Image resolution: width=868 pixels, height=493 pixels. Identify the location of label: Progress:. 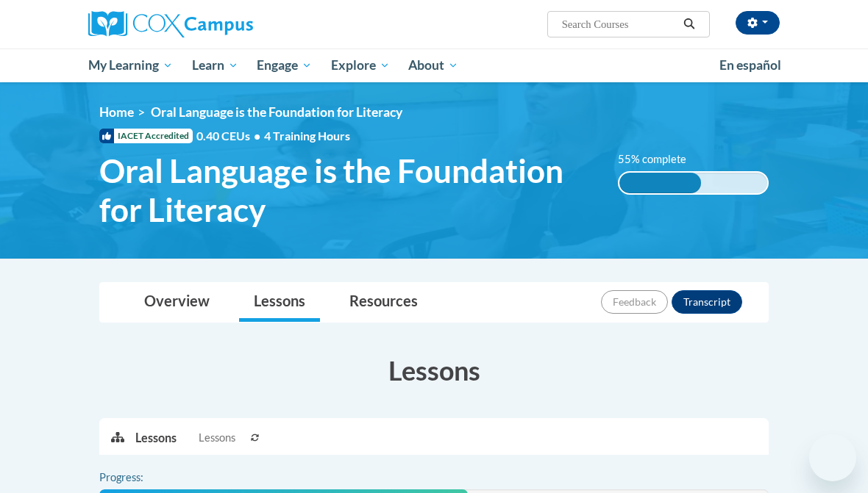
(142, 478).